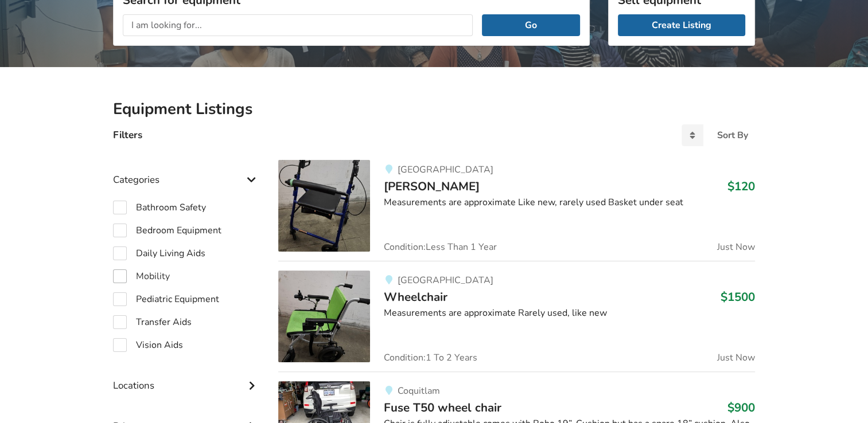 Image resolution: width=868 pixels, height=423 pixels. What do you see at coordinates (159, 253) in the screenshot?
I see `label: Daily Living Aids` at bounding box center [159, 253].